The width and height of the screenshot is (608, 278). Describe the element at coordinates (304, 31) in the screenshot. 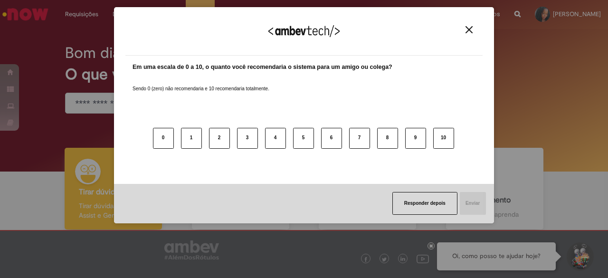

I see `img: Logo Ambevtech` at that location.